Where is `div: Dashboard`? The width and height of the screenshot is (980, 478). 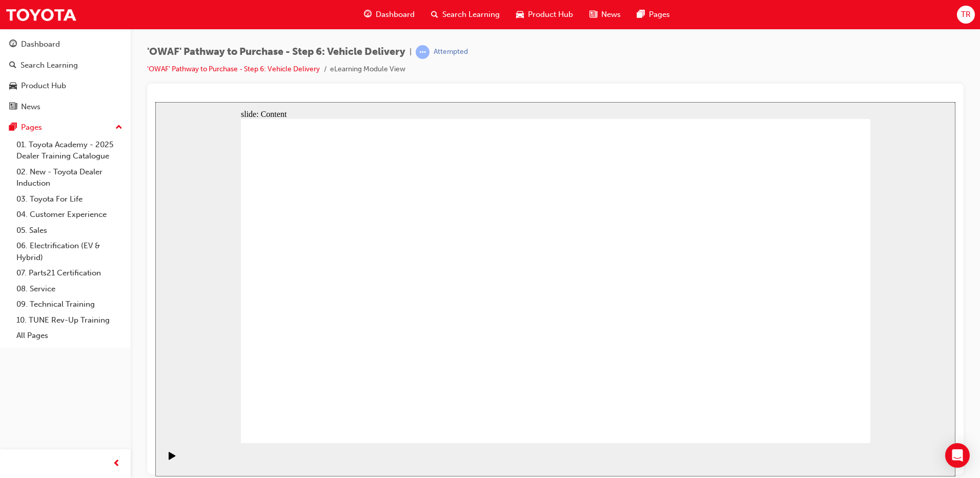 div: Dashboard is located at coordinates (41, 44).